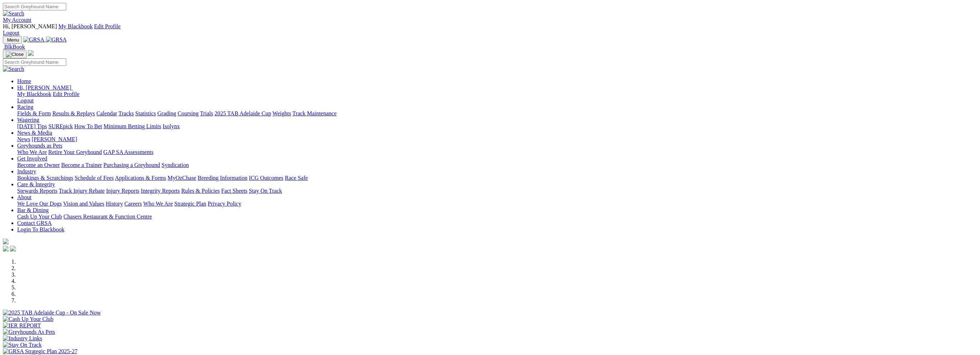 This screenshot has width=980, height=355. I want to click on div: Greyhounds as Pets, so click(497, 152).